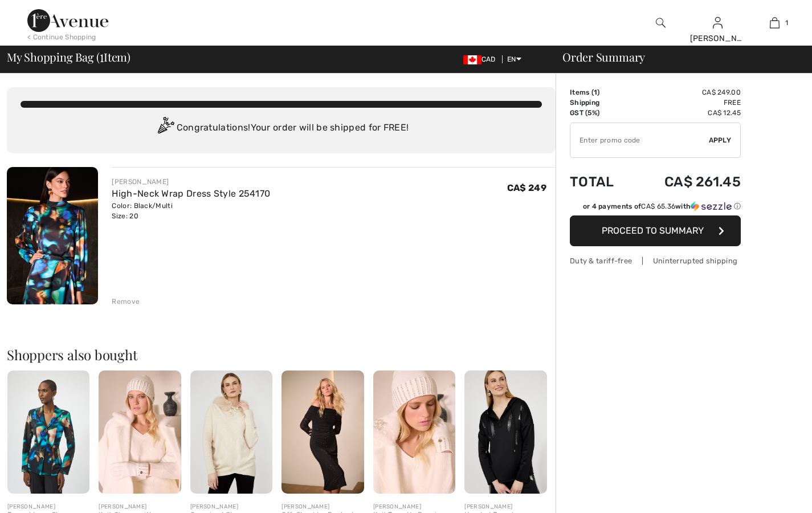 Image resolution: width=812 pixels, height=513 pixels. What do you see at coordinates (686, 113) in the screenshot?
I see `td: CA$ 12.45` at bounding box center [686, 113].